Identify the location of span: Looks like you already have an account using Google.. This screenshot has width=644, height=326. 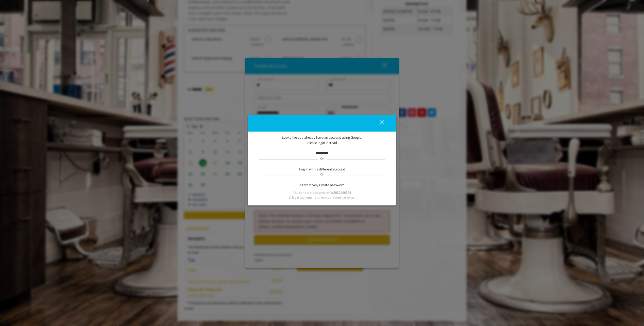
(322, 138).